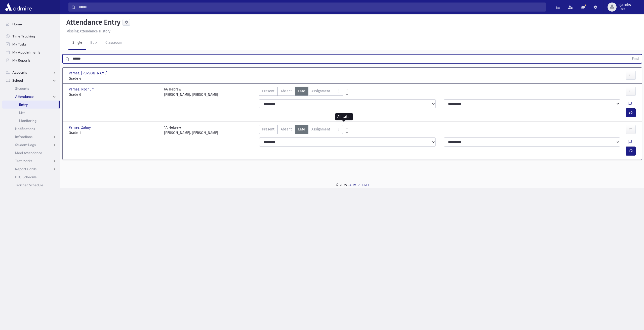  I want to click on span: Monitoring, so click(28, 121).